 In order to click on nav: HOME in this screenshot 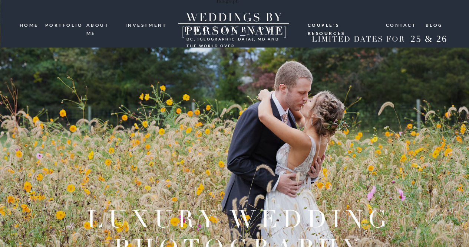, I will do `click(30, 25)`.